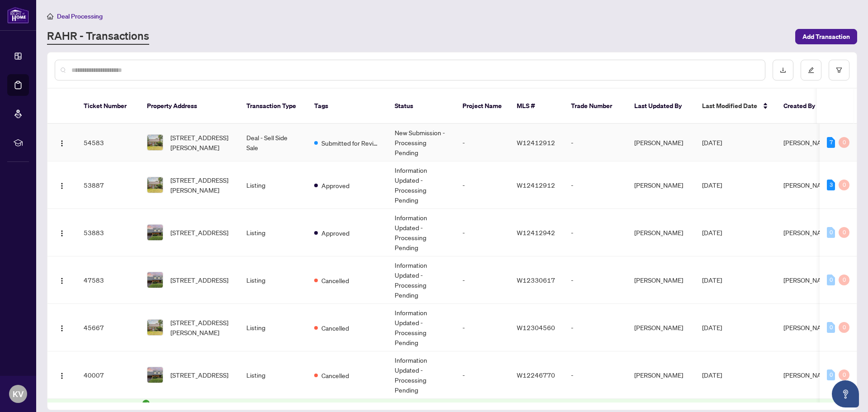  I want to click on span: download, so click(784, 70).